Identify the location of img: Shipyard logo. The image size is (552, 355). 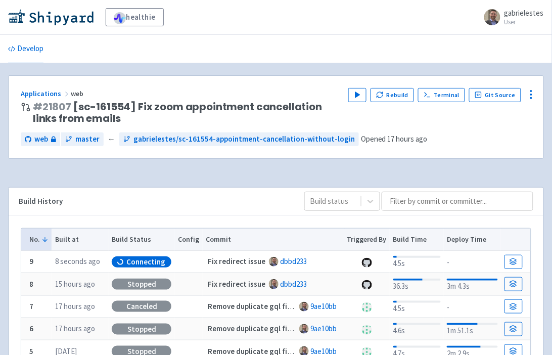
(51, 17).